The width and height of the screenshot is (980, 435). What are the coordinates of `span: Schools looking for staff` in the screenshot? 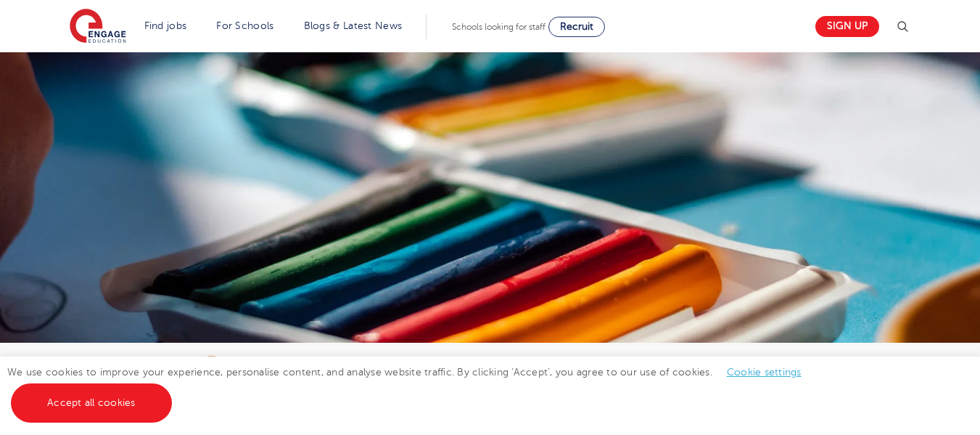 It's located at (498, 27).